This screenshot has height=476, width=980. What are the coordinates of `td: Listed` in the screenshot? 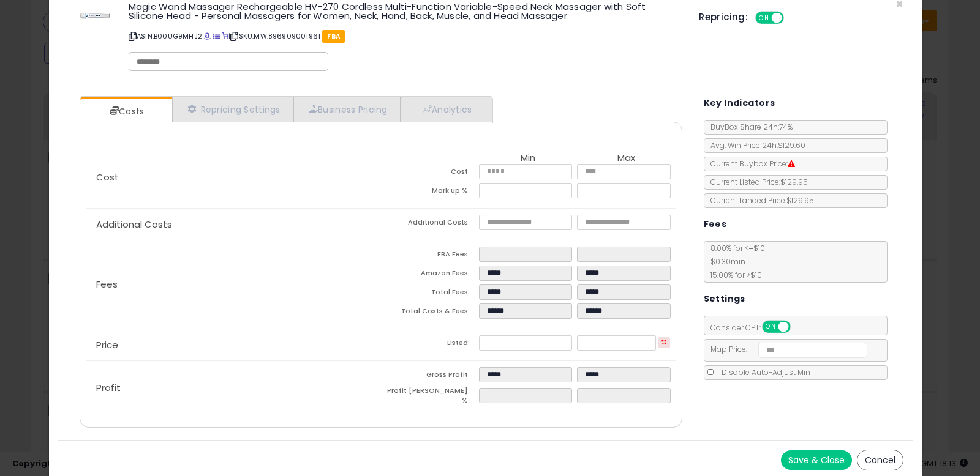 It's located at (430, 344).